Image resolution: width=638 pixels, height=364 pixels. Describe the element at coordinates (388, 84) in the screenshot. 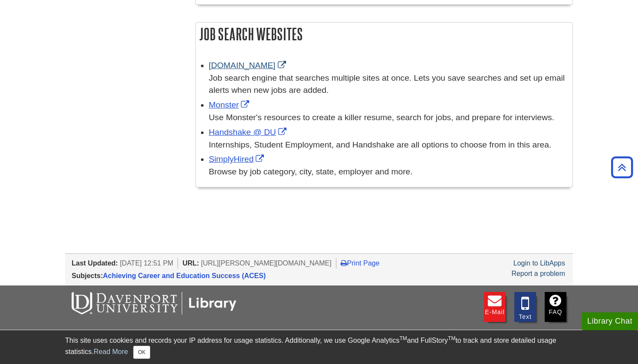

I see `div: Job search engine that searches multiple sites at once. Lets you save searches and set up email a...` at that location.